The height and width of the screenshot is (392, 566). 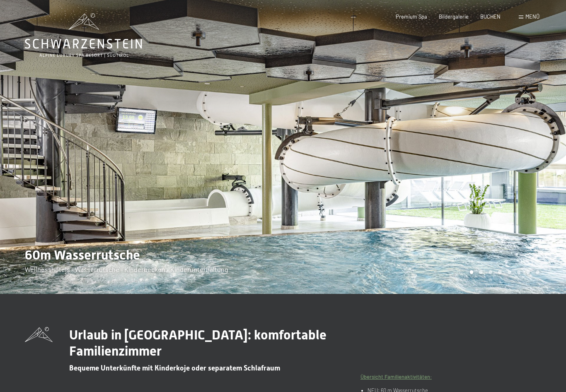 I want to click on span: Bequeme Unterkünfte mit Kinderkoje oder separatem Schlafraum, so click(x=175, y=368).